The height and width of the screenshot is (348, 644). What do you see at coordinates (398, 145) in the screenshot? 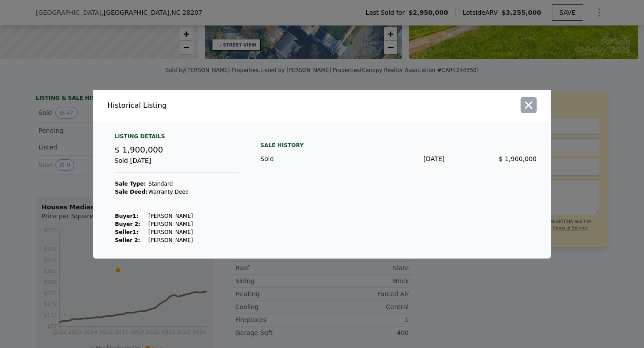
I see `div: Sale History` at bounding box center [398, 145].